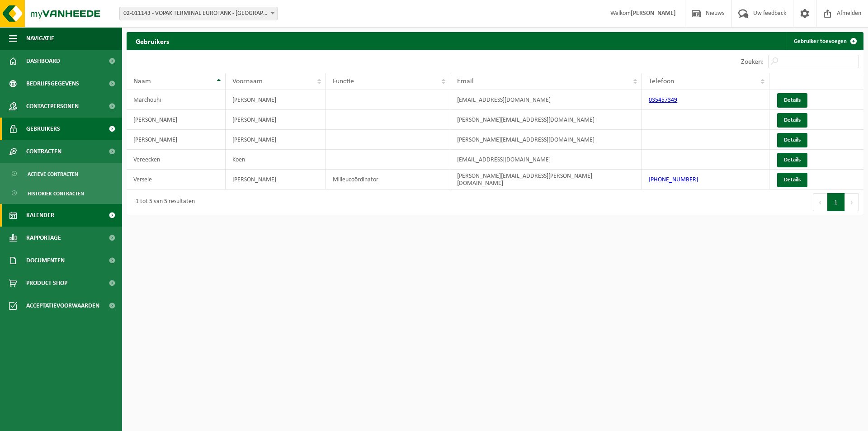 Image resolution: width=868 pixels, height=431 pixels. Describe the element at coordinates (47, 283) in the screenshot. I see `span: Product Shop` at that location.